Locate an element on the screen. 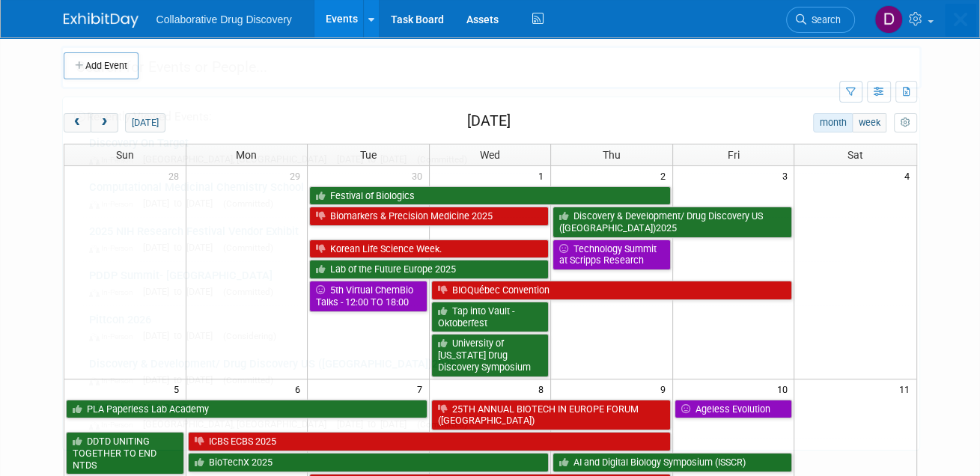 The image size is (980, 476). div: Recently Viewed Events: is located at coordinates (491, 113).